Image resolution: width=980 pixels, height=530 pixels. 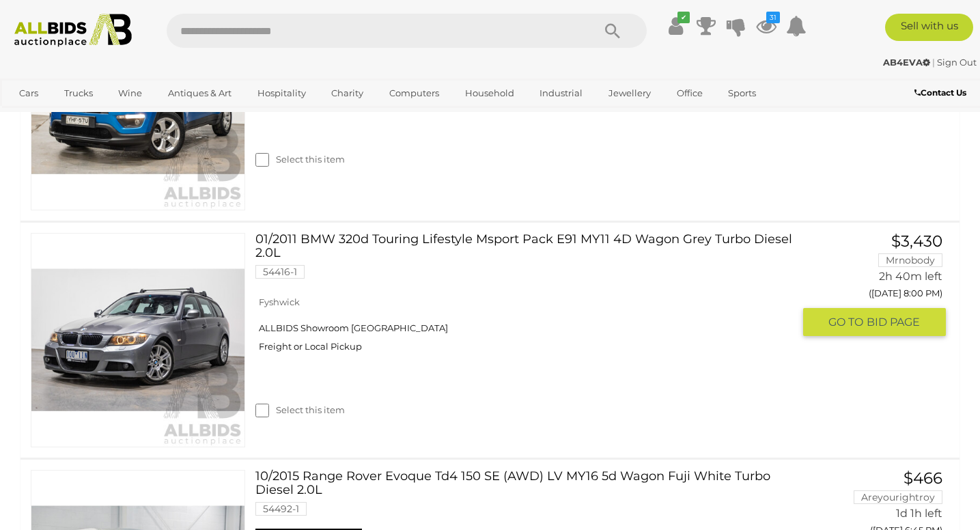 What do you see at coordinates (940, 92) in the screenshot?
I see `b: Contact Us` at bounding box center [940, 92].